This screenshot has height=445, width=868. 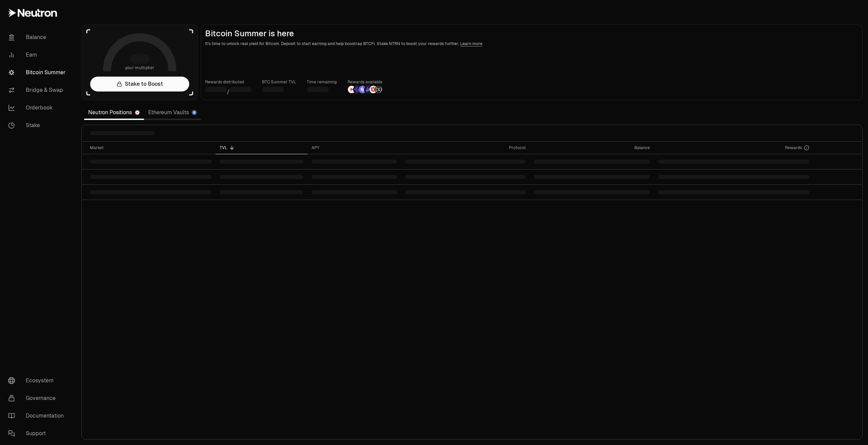 I want to click on a: Ecosystem, so click(x=38, y=381).